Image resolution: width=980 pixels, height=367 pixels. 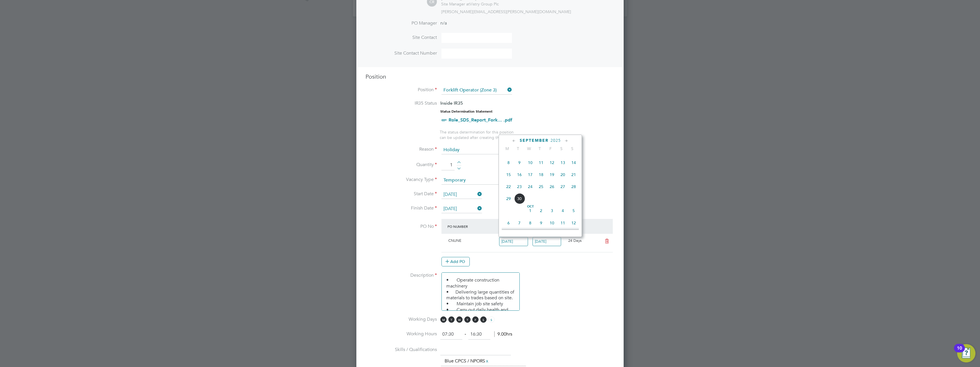 What do you see at coordinates (583, 226) in the screenshot?
I see `div: Expiry` at bounding box center [583, 226].